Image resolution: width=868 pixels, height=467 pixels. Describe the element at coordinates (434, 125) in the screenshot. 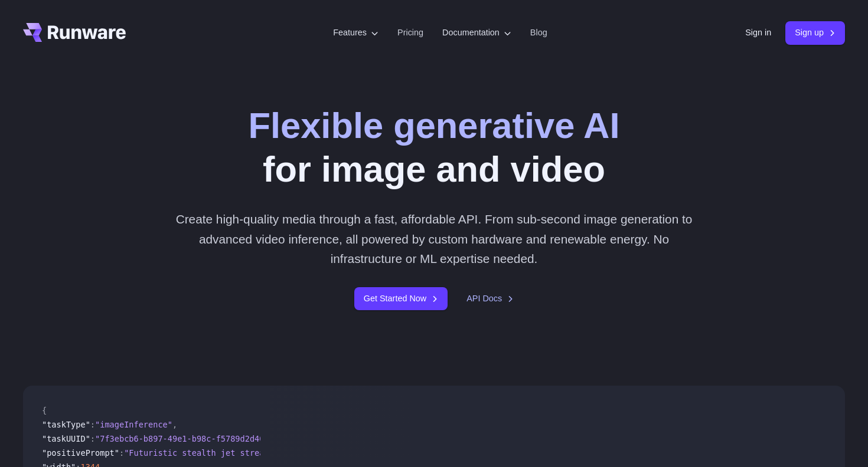

I see `strong: Flexible generative AI` at that location.